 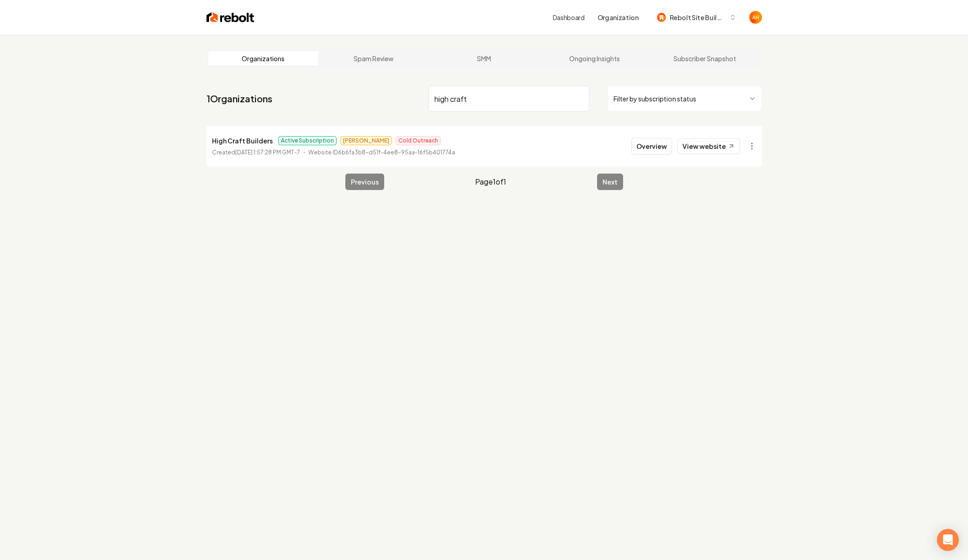 What do you see at coordinates (484, 59) in the screenshot?
I see `a: SMM` at bounding box center [484, 59].